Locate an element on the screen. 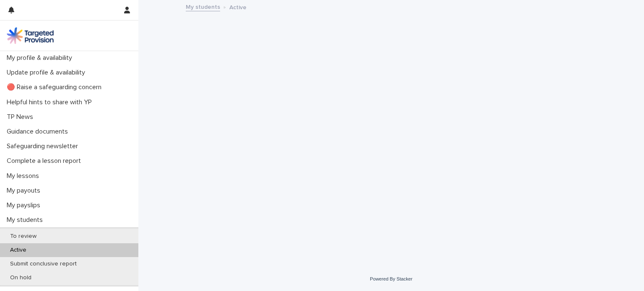 The image size is (644, 291). p: 🔴 Raise a safeguarding concern is located at coordinates (56, 87).